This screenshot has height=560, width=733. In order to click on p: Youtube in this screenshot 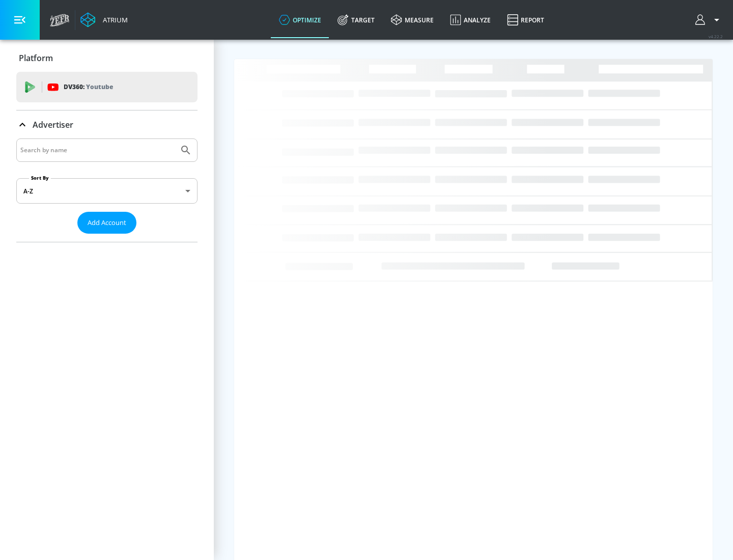, I will do `click(99, 87)`.